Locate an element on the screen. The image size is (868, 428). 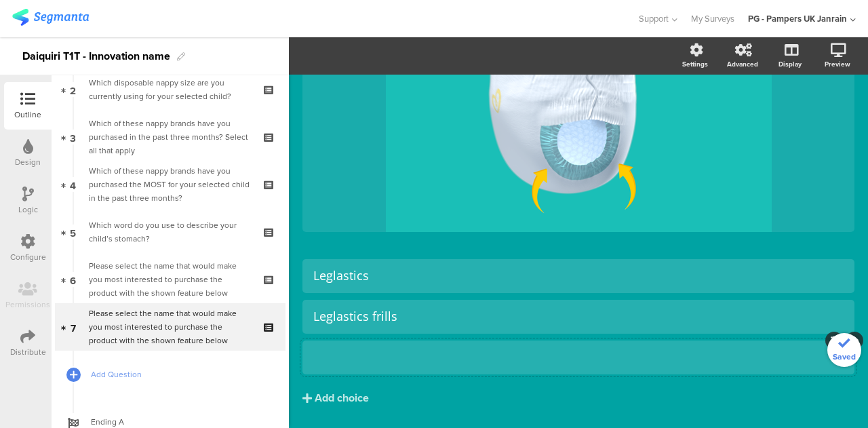
a: 5 Which word do you use to describe your child’s stomach? is located at coordinates (170, 232).